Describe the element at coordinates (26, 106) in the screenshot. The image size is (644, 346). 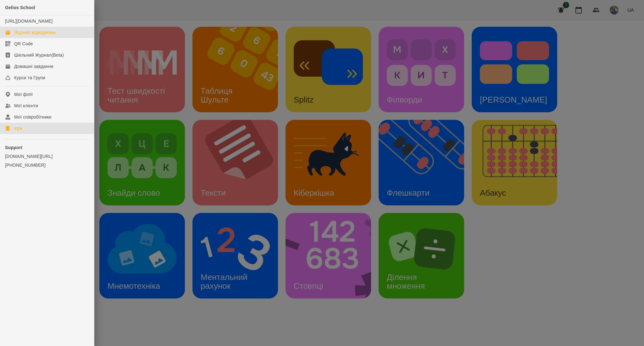
I see `div: Мої клієнти` at that location.